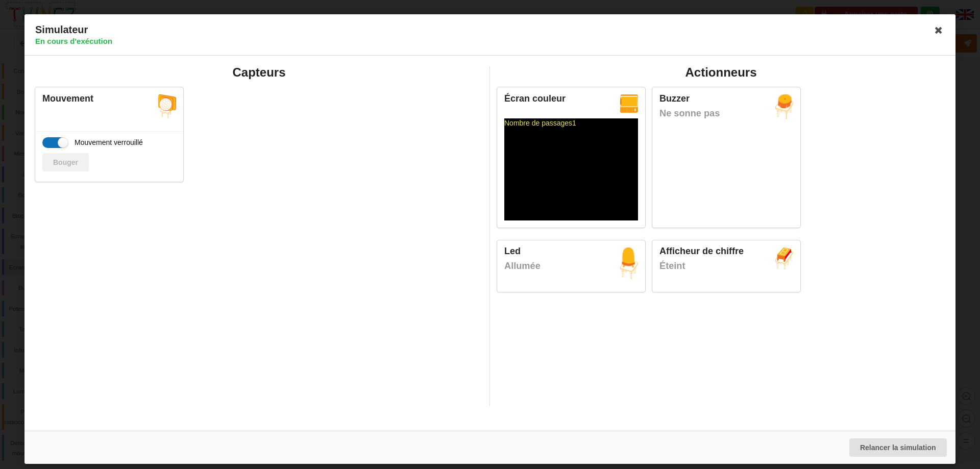 The width and height of the screenshot is (980, 469). What do you see at coordinates (571, 99) in the screenshot?
I see `div: Écran couleur` at bounding box center [571, 99].